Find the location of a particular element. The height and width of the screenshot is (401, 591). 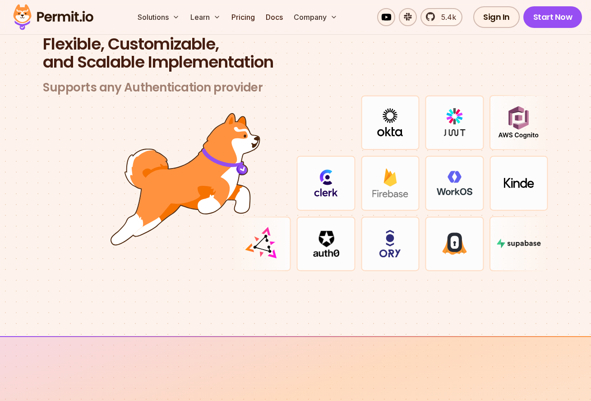

a: Sign In is located at coordinates (496, 17).